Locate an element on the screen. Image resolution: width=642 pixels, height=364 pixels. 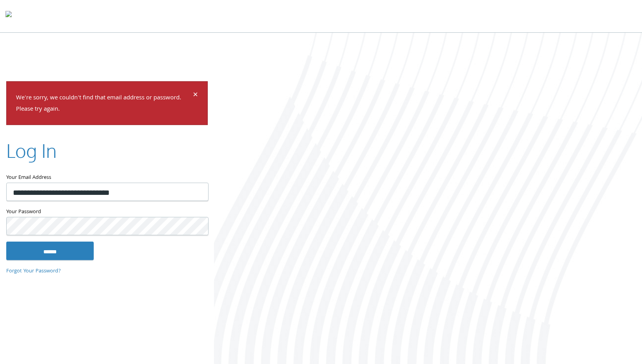
p: We're sorry, we couldn't find that email address or password. Please try again. is located at coordinates (104, 104).